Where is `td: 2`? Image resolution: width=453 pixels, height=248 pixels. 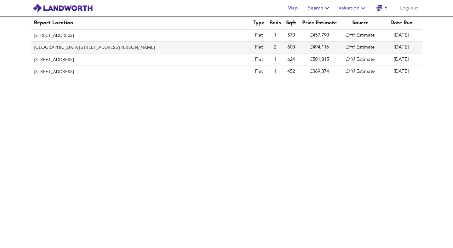
td: 2 is located at coordinates (275, 48).